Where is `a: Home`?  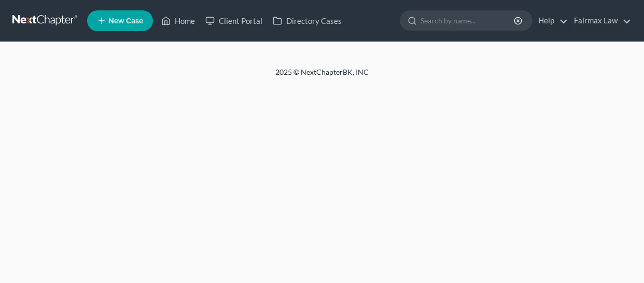
a: Home is located at coordinates (178, 21).